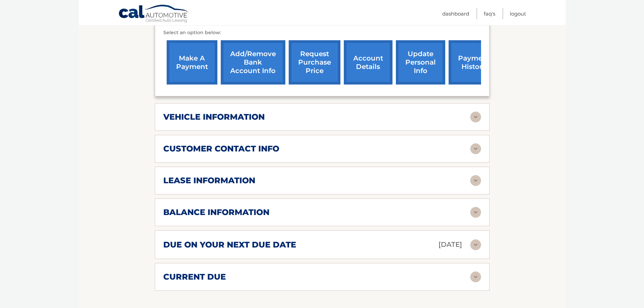  Describe the element at coordinates (210, 180) in the screenshot. I see `h2: lease information` at that location.